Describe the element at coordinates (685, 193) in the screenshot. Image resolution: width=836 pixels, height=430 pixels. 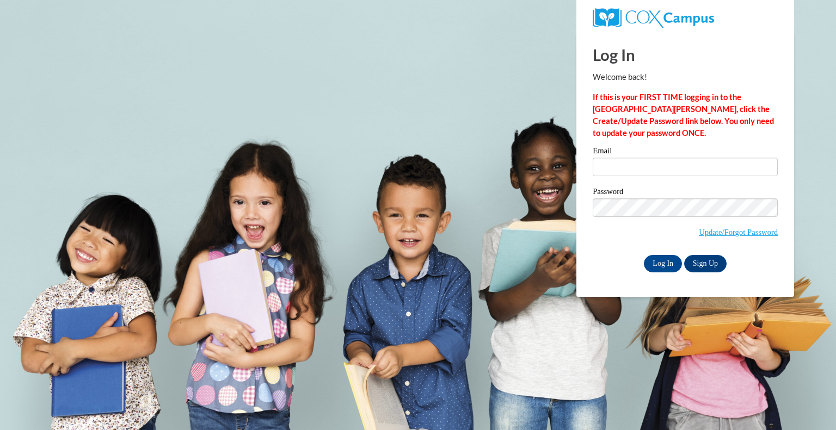
I see `label: Password` at that location.